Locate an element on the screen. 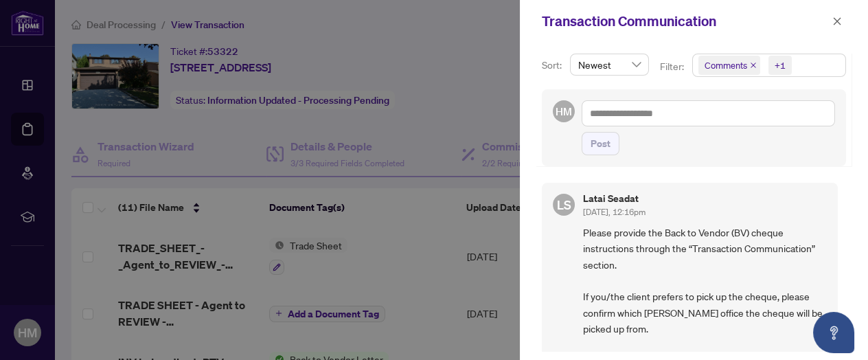 The width and height of the screenshot is (868, 360). p: Filter: is located at coordinates (673, 67).